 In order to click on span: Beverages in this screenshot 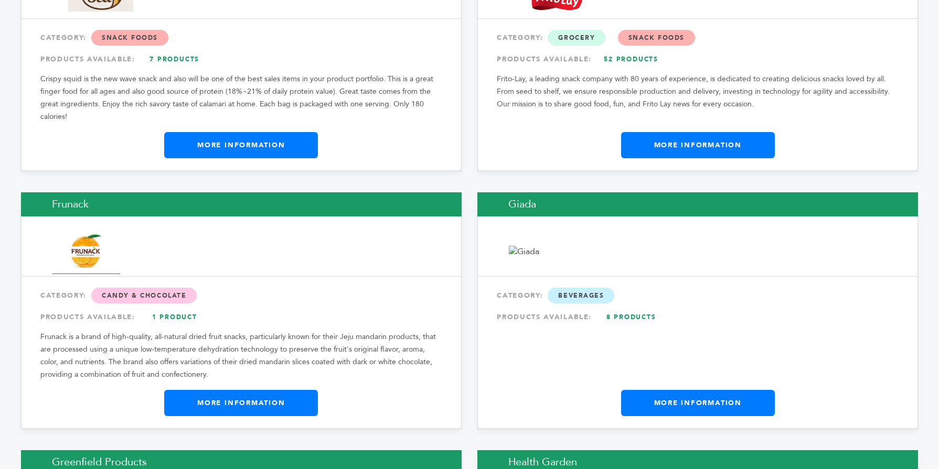, I will do `click(581, 296)`.